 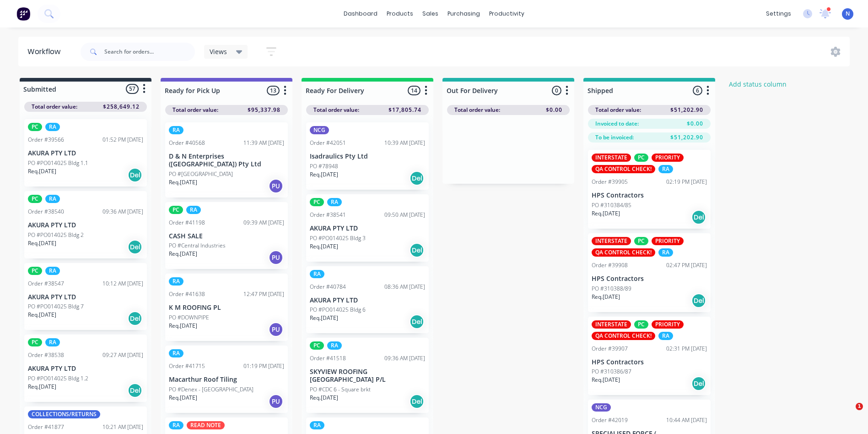 What do you see at coordinates (226, 379) in the screenshot?
I see `p: Macarthur Roof Tiling` at bounding box center [226, 379].